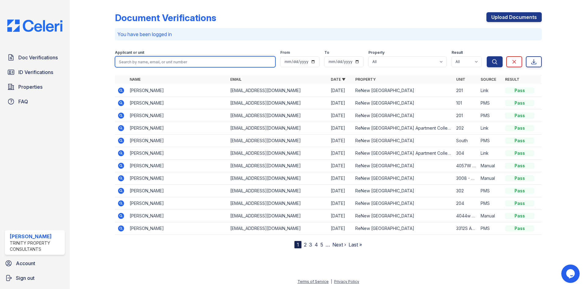  What do you see at coordinates (298, 245) in the screenshot?
I see `div: 1` at bounding box center [298, 245].